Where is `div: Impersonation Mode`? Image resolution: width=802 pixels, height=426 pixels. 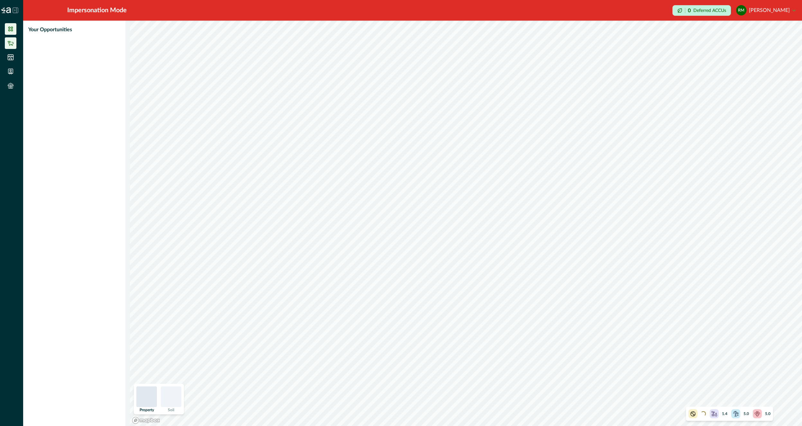 div: Impersonation Mode is located at coordinates (97, 10).